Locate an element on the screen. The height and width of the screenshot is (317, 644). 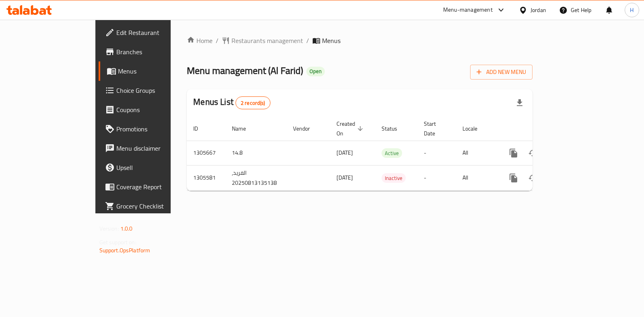
nav: breadcrumb is located at coordinates (359, 40).